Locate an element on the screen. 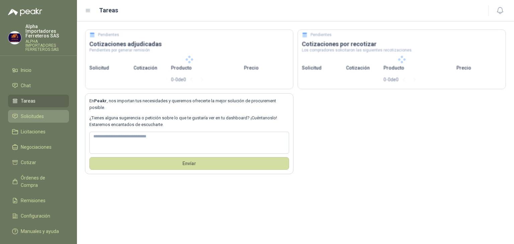  span: Solicitudes is located at coordinates (32, 116).